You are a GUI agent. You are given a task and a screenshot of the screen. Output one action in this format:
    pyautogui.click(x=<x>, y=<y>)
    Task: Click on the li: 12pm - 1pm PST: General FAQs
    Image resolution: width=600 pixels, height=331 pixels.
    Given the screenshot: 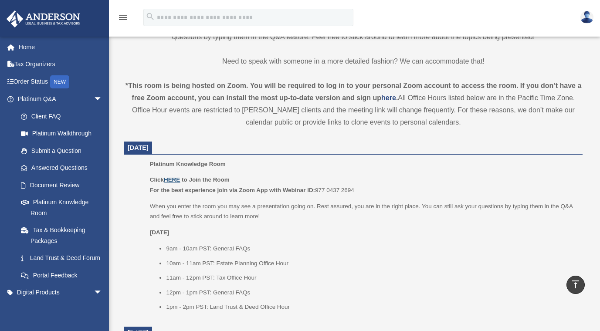 What is the action you would take?
    pyautogui.click(x=371, y=293)
    